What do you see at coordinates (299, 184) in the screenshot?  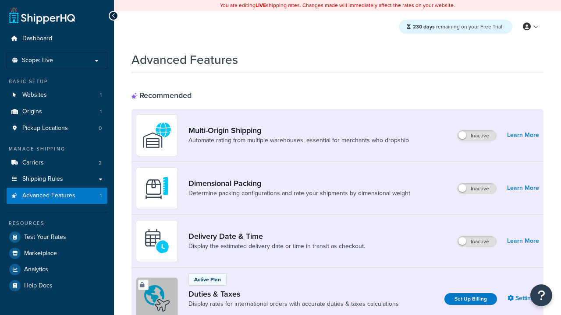 I see `a: Dimensional Packing` at bounding box center [299, 184].